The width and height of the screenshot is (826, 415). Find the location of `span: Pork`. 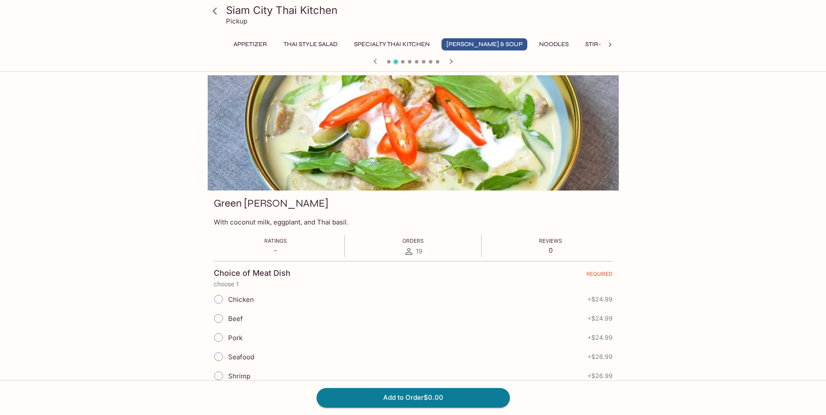

span: Pork is located at coordinates (235, 338).